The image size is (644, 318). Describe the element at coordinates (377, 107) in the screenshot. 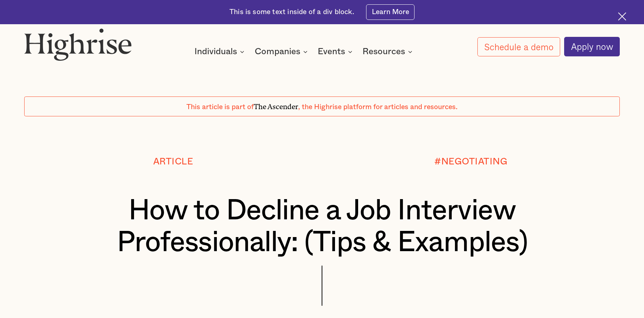

I see `span: , the Highrise platform for articles and resources.` at that location.